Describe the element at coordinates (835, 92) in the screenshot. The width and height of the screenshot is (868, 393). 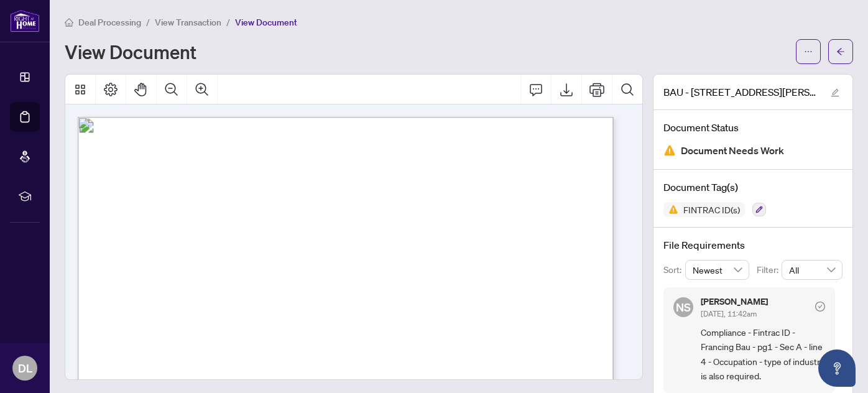
I see `span: edit` at that location.